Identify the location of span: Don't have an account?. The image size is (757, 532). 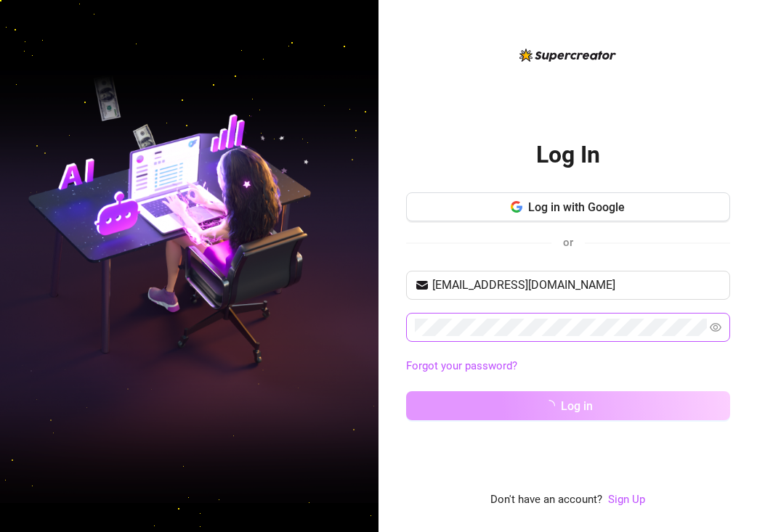
(547, 500).